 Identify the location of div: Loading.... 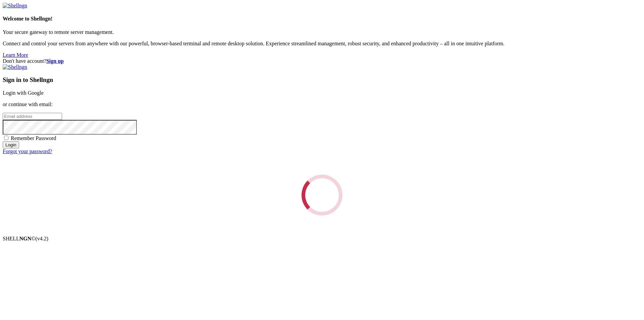
(322, 195).